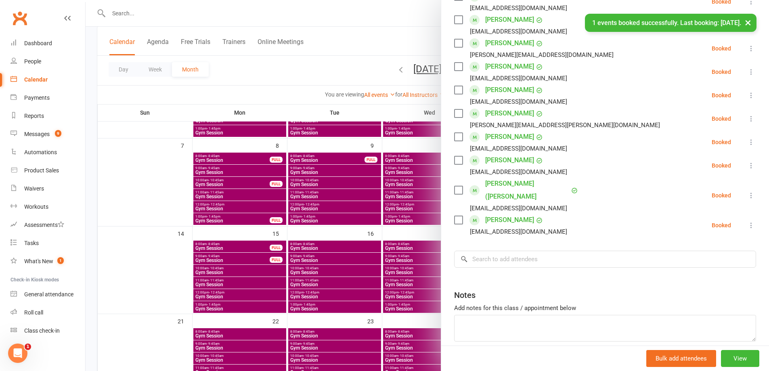  Describe the element at coordinates (48, 330) in the screenshot. I see `a: Class kiosk mode` at that location.